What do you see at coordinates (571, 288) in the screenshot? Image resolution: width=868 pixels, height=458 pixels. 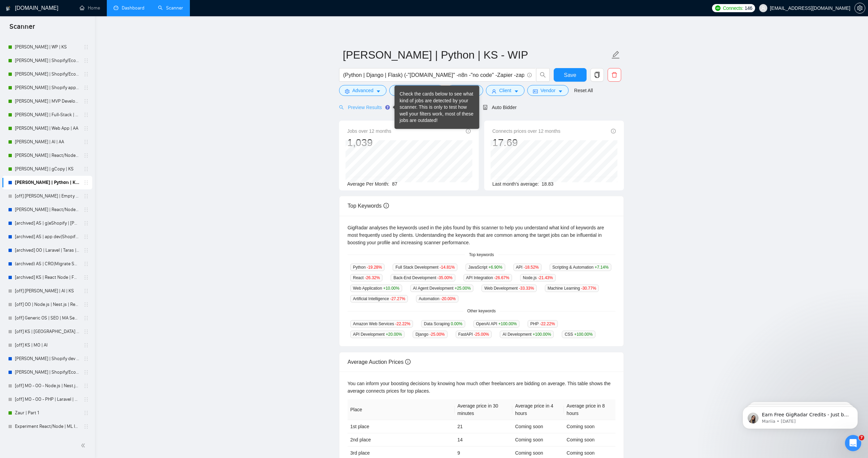 I see `span: Machine Learning` at bounding box center [571, 288].